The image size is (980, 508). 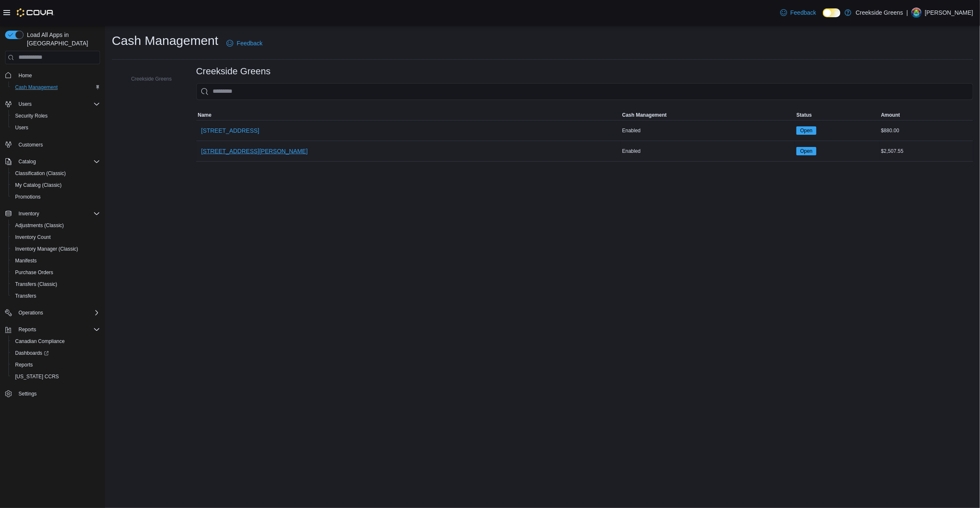 I want to click on img: Cova, so click(x=35, y=13).